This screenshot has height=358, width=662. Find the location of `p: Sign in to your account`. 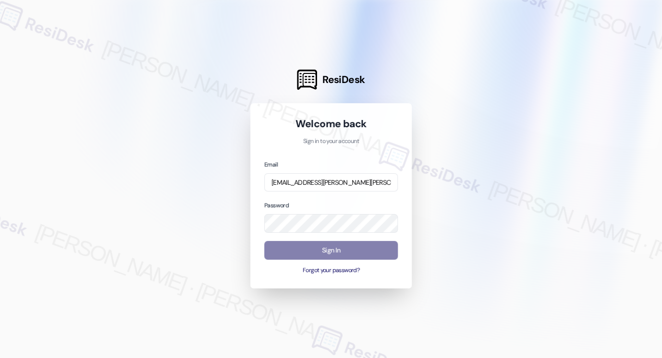

p: Sign in to your account is located at coordinates (331, 142).